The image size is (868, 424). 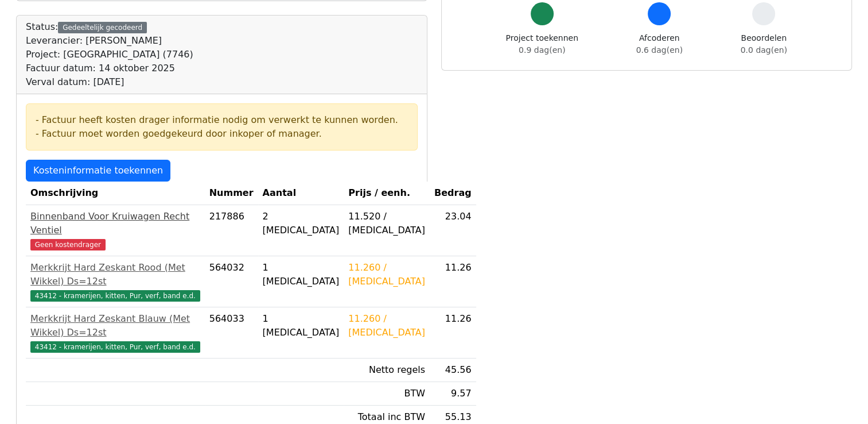 I want to click on span: 0.9 dag(en), so click(x=542, y=50).